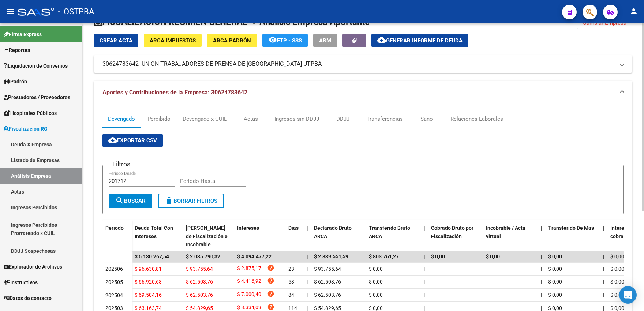  Describe the element at coordinates (17, 50) in the screenshot. I see `span: Reportes` at that location.